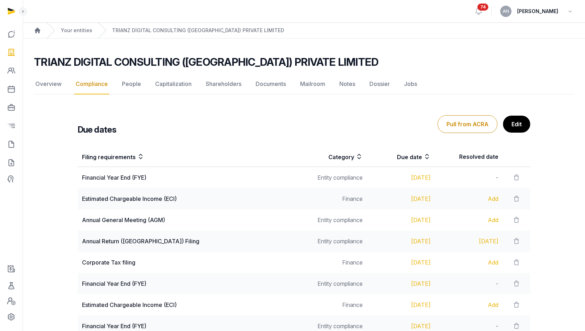 The width and height of the screenshot is (585, 331). I want to click on span: 74, so click(483, 7).